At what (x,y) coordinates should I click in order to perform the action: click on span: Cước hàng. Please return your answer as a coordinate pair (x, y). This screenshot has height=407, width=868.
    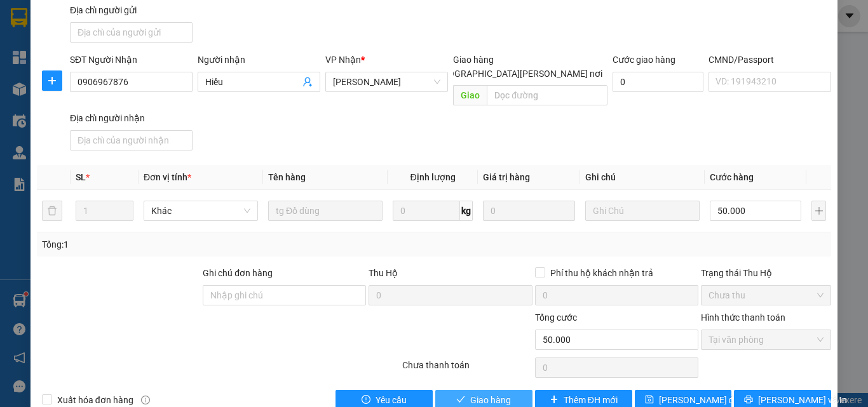
    Looking at the image, I should click on (731, 177).